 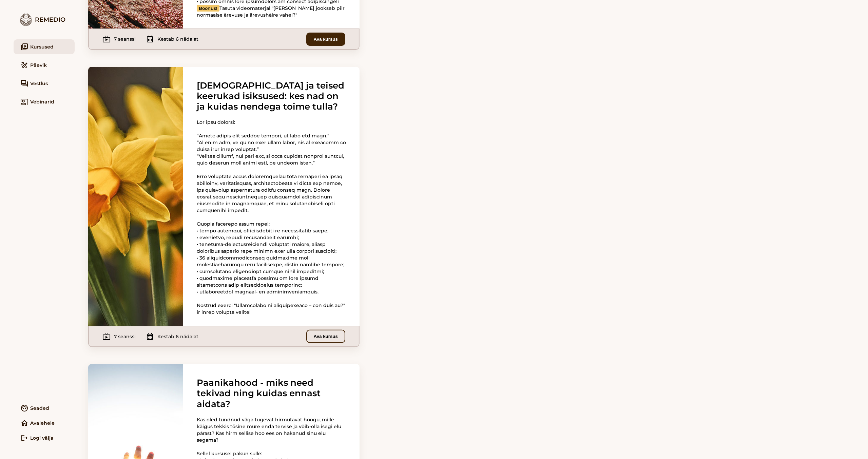 What do you see at coordinates (44, 438) in the screenshot?
I see `a: logoutLogi välja` at bounding box center [44, 438].